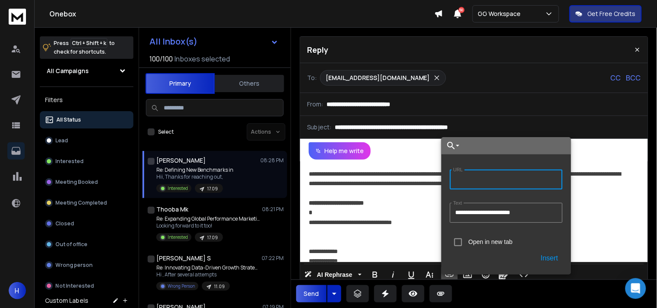 This screenshot has width=657, height=308. What do you see at coordinates (87, 224) in the screenshot?
I see `button: Closed` at bounding box center [87, 224].